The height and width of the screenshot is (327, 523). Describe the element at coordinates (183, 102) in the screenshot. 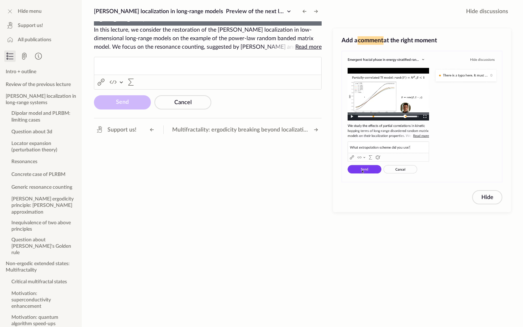

I see `span: Cancel` at that location.